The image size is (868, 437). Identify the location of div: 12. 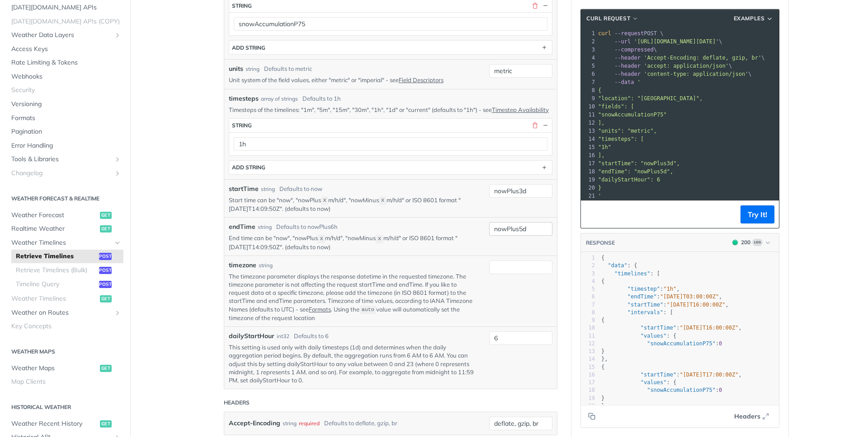
(588, 123).